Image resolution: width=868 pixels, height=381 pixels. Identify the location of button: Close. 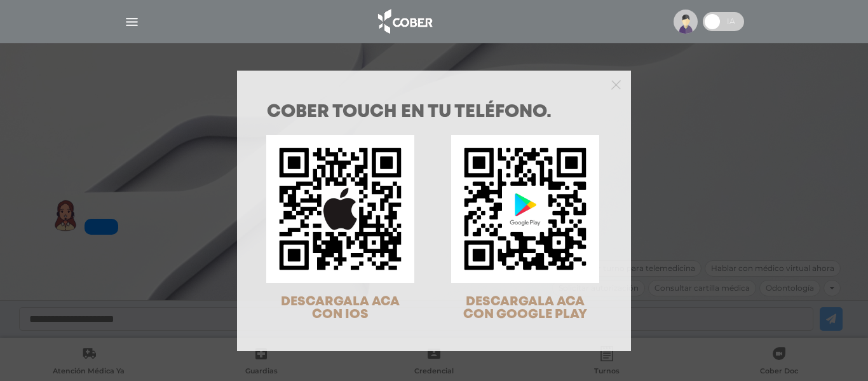
(616, 84).